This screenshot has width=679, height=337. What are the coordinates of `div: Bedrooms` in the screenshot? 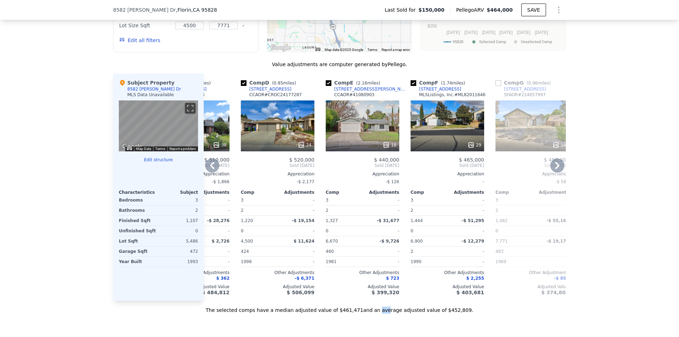 It's located at (138, 200).